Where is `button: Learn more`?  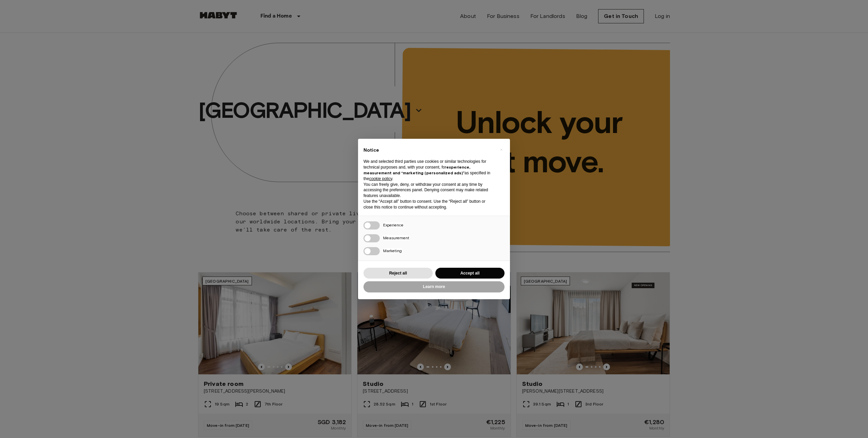 button: Learn more is located at coordinates (434, 287).